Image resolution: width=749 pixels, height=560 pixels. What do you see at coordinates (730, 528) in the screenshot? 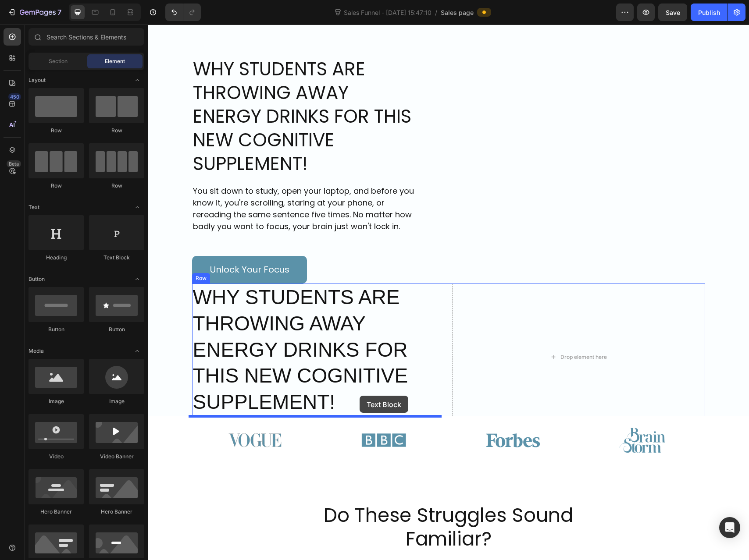
I see `div: Open Intercom Messenger` at bounding box center [730, 528].